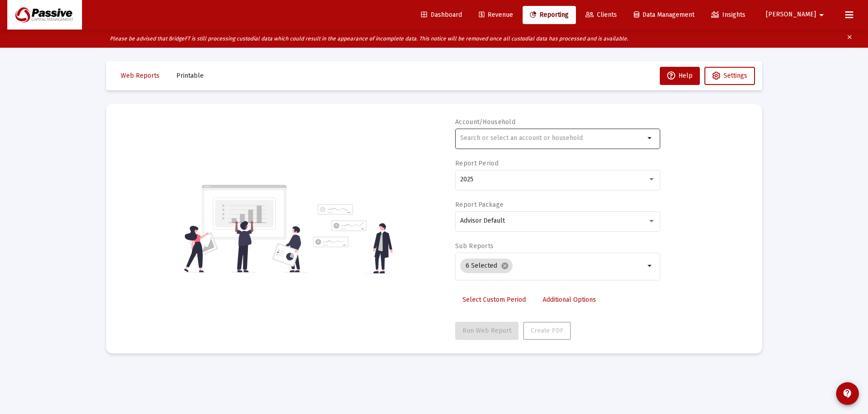 The image size is (868, 414). What do you see at coordinates (140, 75) in the screenshot?
I see `span: Web Reports` at bounding box center [140, 75].